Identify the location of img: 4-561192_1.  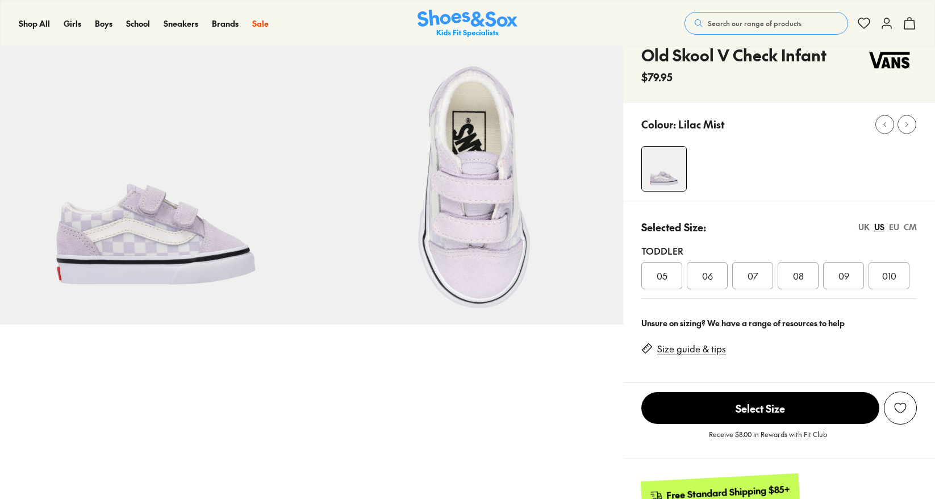
(664, 169).